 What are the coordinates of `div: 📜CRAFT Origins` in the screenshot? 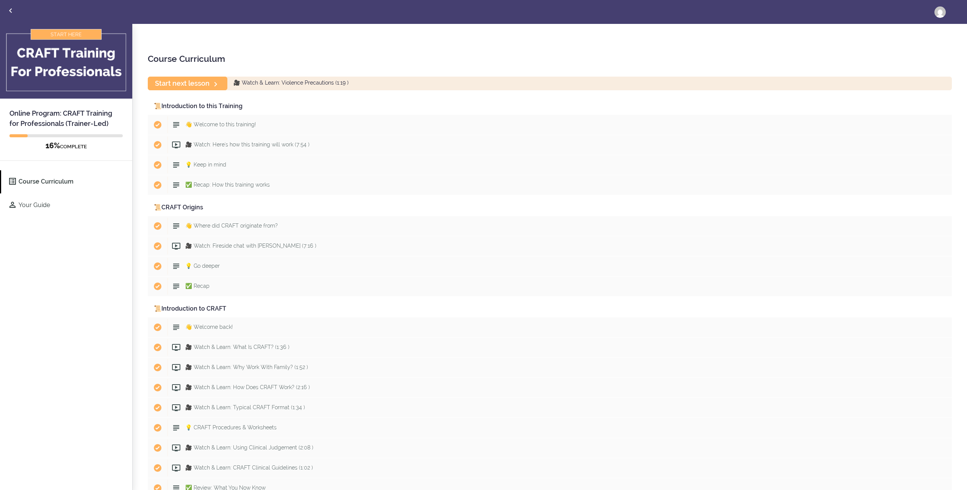 It's located at (550, 207).